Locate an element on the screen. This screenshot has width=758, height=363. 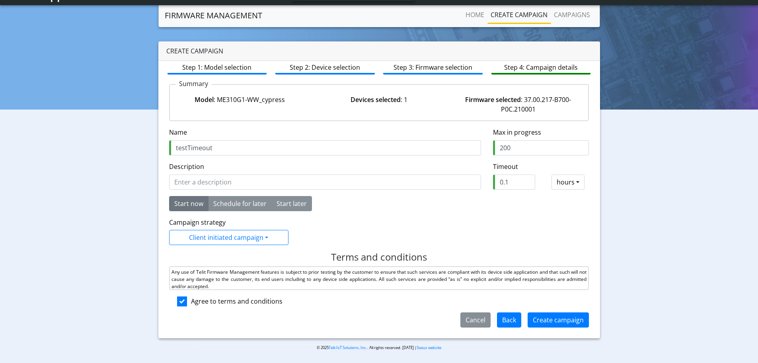
a: Step 3: Firmware selection is located at coordinates (433, 67).